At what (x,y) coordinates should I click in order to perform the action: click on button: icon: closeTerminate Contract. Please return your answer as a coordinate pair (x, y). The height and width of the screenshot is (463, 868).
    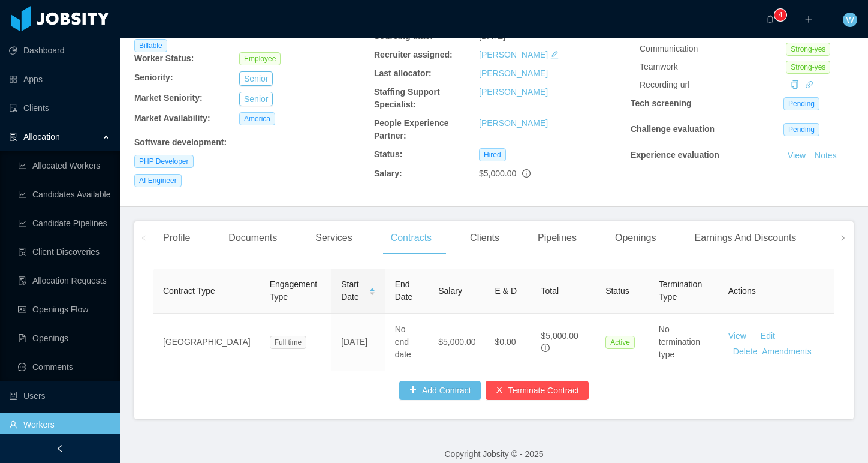
    Looking at the image, I should click on (538, 390).